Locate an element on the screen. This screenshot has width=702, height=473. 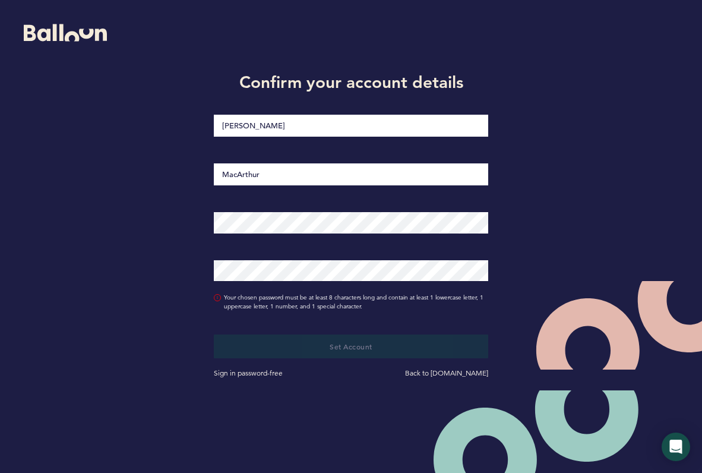
input: Password is located at coordinates (351, 223).